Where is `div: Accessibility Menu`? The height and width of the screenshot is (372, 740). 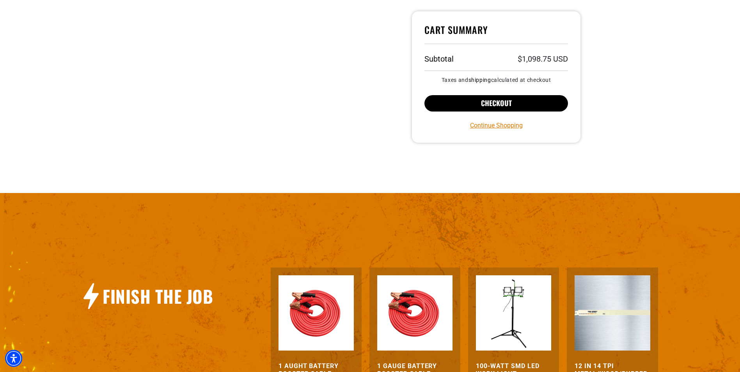
div: Accessibility Menu is located at coordinates (14, 358).